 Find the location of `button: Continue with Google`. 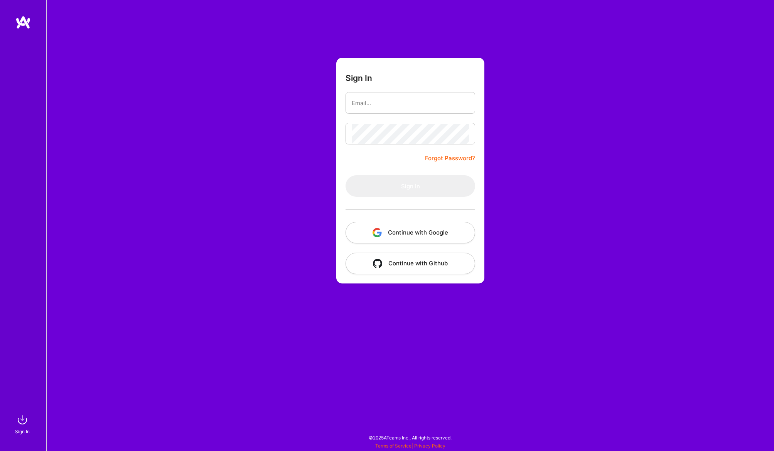

button: Continue with Google is located at coordinates (410, 233).